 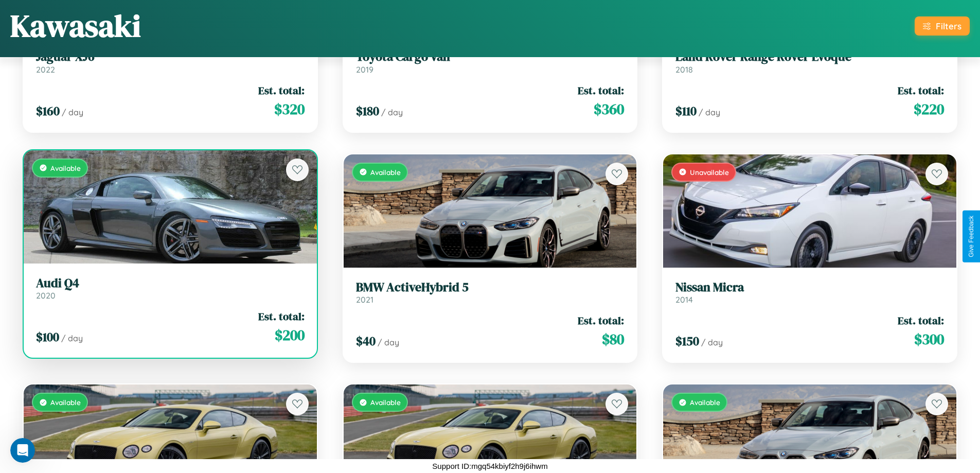 What do you see at coordinates (46, 296) in the screenshot?
I see `span: 2020` at bounding box center [46, 296].